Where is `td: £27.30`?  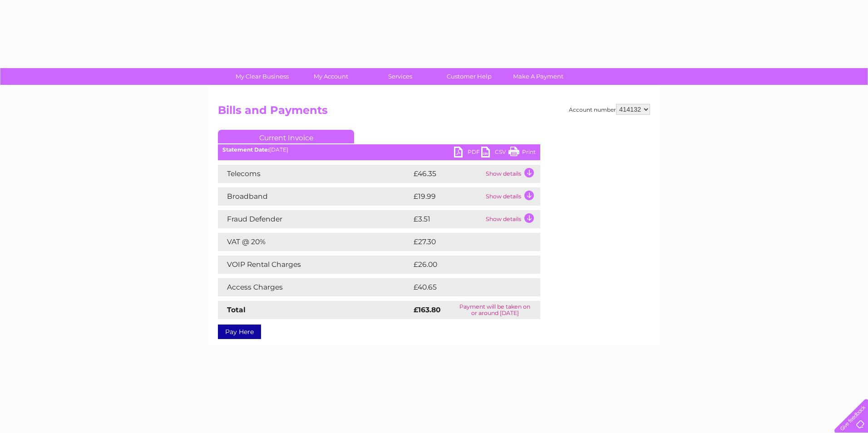 td: £27.30 is located at coordinates (466, 242).